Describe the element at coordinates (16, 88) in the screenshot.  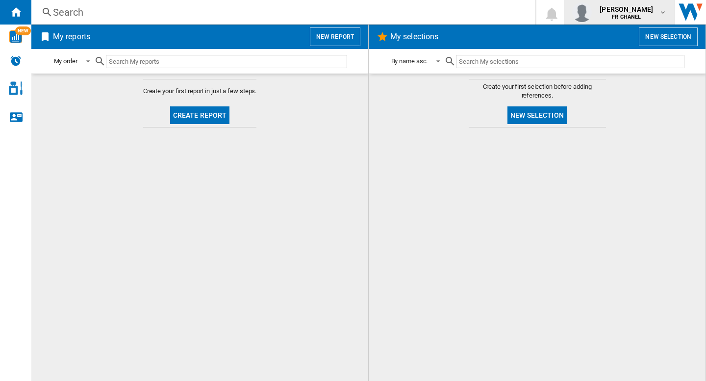
I see `img: cosmetic-logo.svg` at that location.